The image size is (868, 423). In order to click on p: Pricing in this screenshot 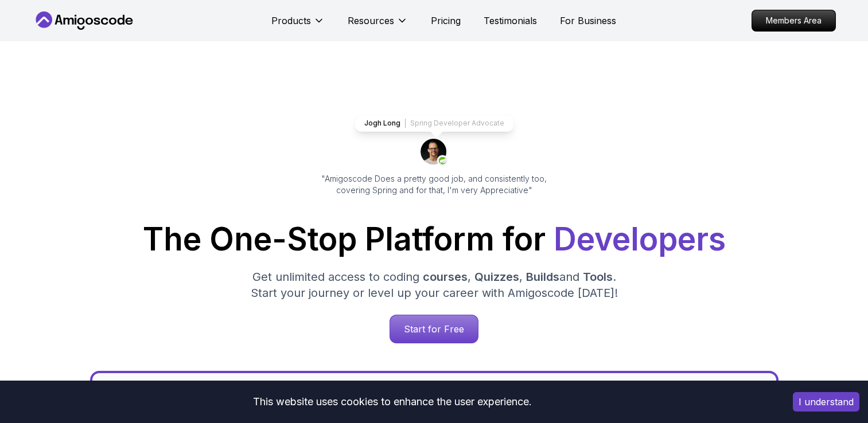, I will do `click(446, 21)`.